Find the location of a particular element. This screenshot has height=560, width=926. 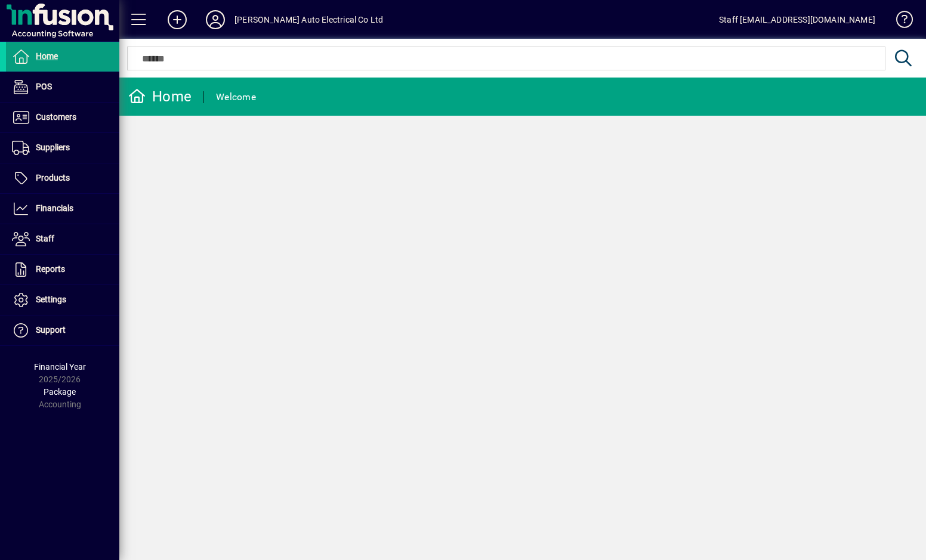

span: Settings is located at coordinates (51, 299).